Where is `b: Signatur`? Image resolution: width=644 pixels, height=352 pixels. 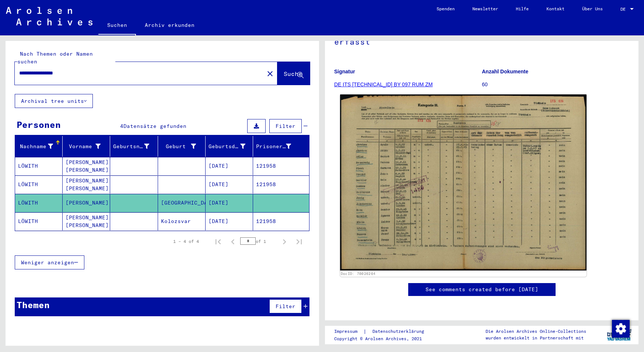
b: Signatur is located at coordinates (344, 71).